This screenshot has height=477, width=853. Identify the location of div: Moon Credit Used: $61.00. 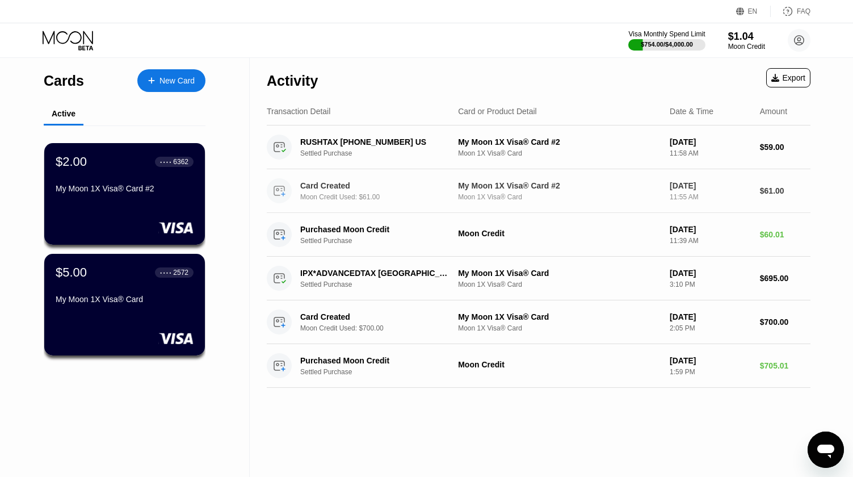
(382, 197).